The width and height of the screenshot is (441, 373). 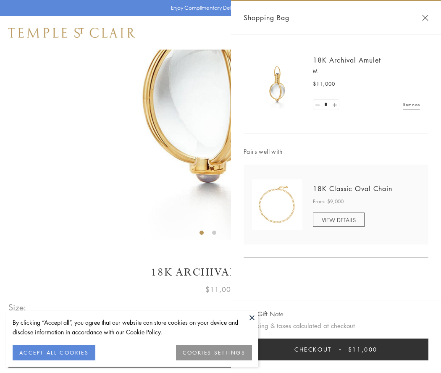 What do you see at coordinates (313, 349) in the screenshot?
I see `span: Checkout` at bounding box center [313, 349].